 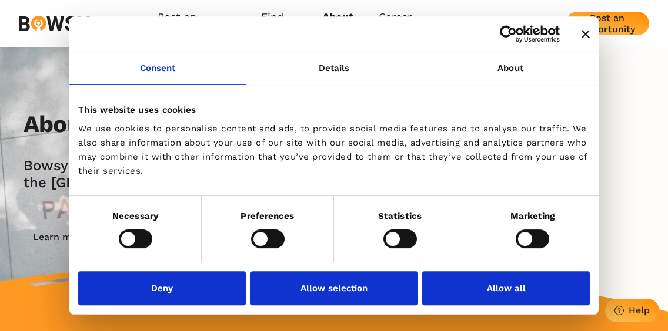 What do you see at coordinates (135, 216) in the screenshot?
I see `strong: Necessary` at bounding box center [135, 216].